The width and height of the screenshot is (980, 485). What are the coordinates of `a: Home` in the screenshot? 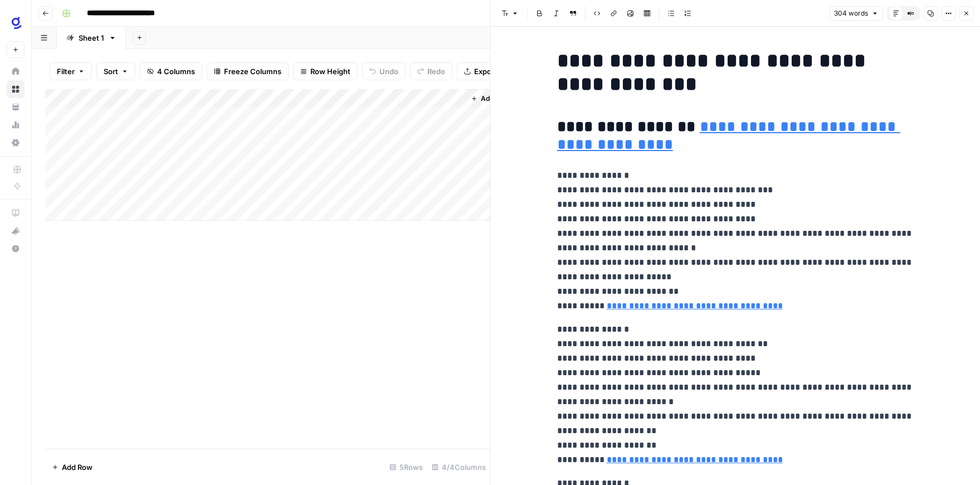 It's located at (15, 72).